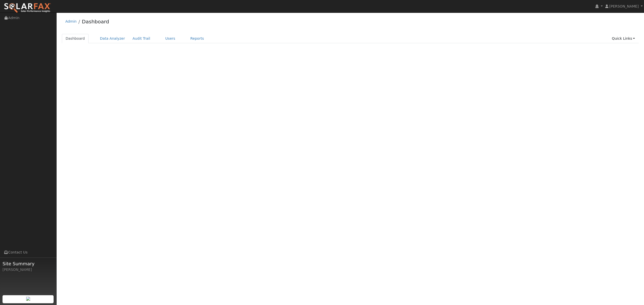 The height and width of the screenshot is (305, 644). I want to click on a: Admin, so click(71, 21).